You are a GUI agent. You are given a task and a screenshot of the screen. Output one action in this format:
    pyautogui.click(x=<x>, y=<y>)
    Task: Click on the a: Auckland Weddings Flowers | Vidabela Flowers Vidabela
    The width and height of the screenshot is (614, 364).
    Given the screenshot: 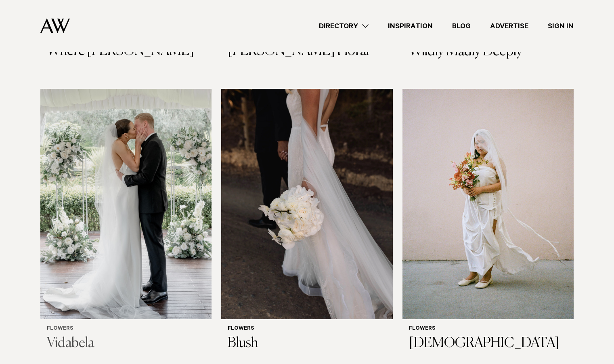 What is the action you would take?
    pyautogui.click(x=126, y=223)
    